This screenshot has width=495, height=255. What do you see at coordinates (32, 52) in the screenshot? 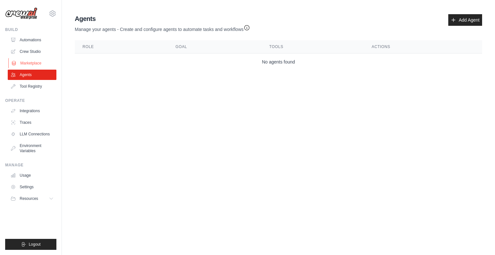
I see `a: Crew Studio` at bounding box center [32, 52].